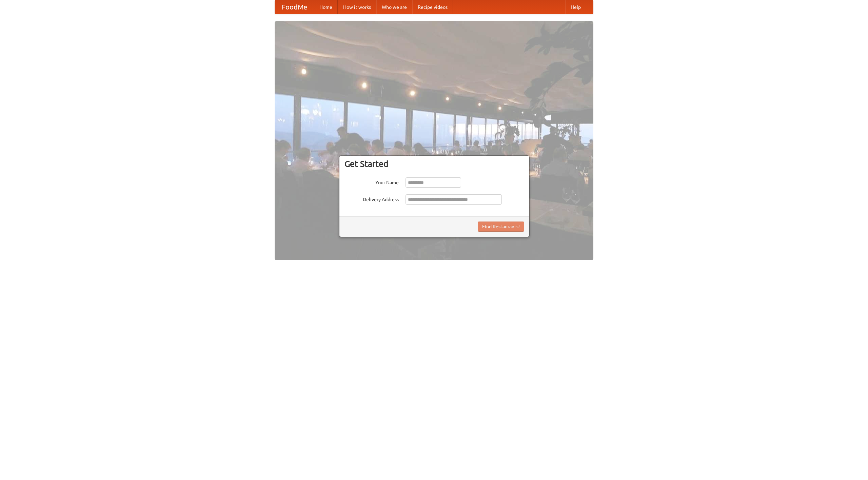 This screenshot has width=868, height=480. Describe the element at coordinates (357, 7) in the screenshot. I see `a: How it works` at that location.